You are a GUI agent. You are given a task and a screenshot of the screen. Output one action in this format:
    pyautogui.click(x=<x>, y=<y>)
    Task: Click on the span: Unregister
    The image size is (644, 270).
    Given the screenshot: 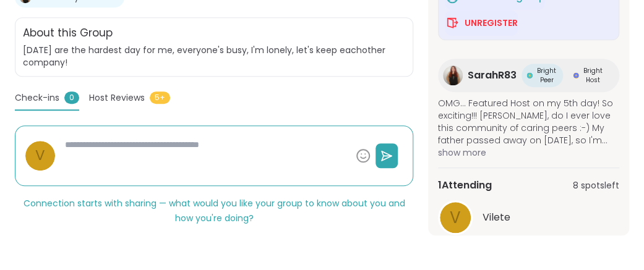 What is the action you would take?
    pyautogui.click(x=491, y=23)
    